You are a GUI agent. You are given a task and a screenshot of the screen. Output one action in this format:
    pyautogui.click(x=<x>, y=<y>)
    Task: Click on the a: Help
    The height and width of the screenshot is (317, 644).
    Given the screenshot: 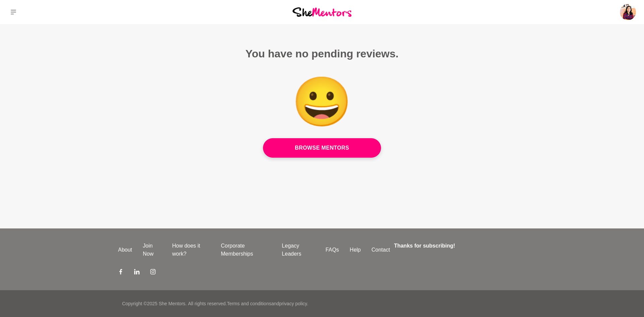 What is the action you would take?
    pyautogui.click(x=355, y=250)
    